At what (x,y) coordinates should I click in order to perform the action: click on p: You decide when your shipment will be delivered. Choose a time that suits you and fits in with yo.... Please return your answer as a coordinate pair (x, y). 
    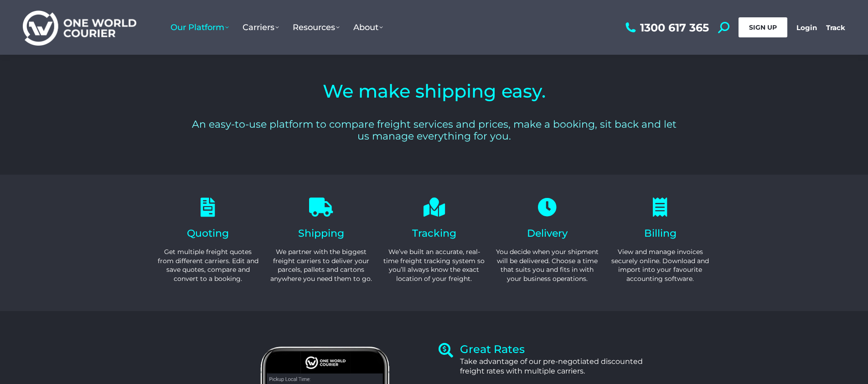
    Looking at the image, I should click on (547, 265).